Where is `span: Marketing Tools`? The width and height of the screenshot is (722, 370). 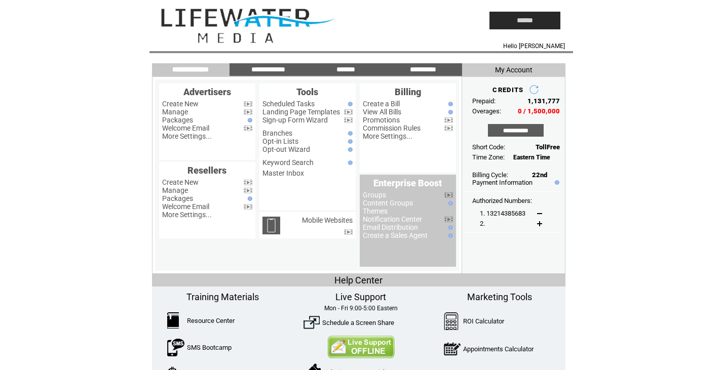
span: Marketing Tools is located at coordinates (500, 297).